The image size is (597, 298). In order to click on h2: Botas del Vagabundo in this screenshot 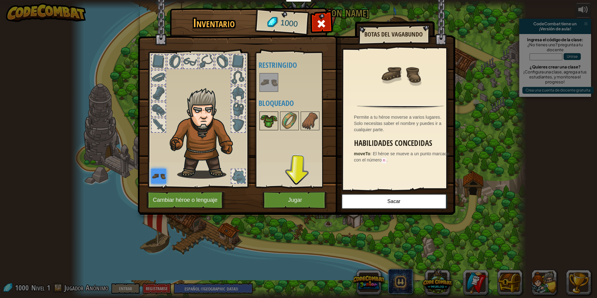, I will do `click(394, 34)`.